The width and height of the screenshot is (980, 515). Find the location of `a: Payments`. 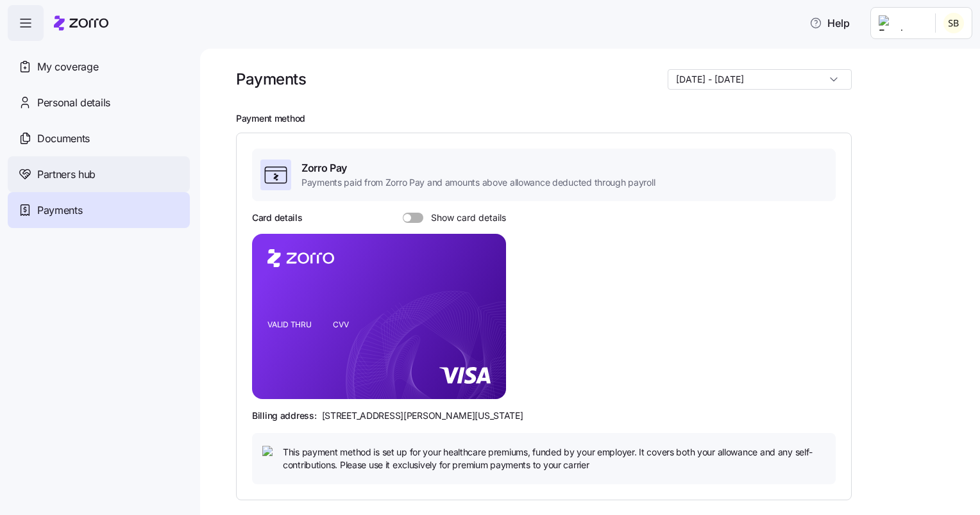

a: Payments is located at coordinates (99, 210).